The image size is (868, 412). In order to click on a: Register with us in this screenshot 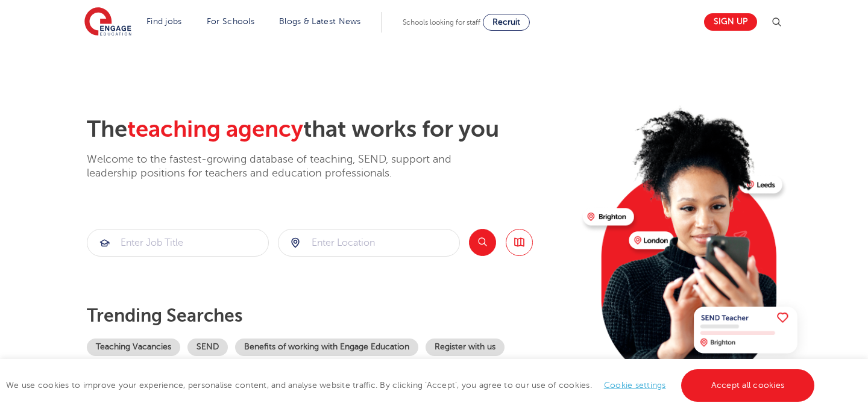, I will do `click(465, 347)`.